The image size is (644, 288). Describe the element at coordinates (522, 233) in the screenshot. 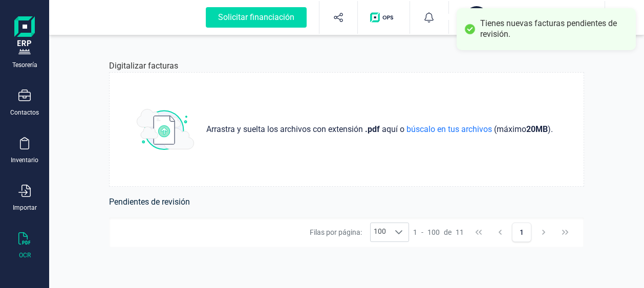

I see `button: Page 1` at that location.